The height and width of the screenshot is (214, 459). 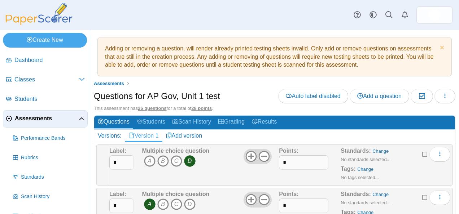 I want to click on a: Auto label disabled, so click(x=313, y=96).